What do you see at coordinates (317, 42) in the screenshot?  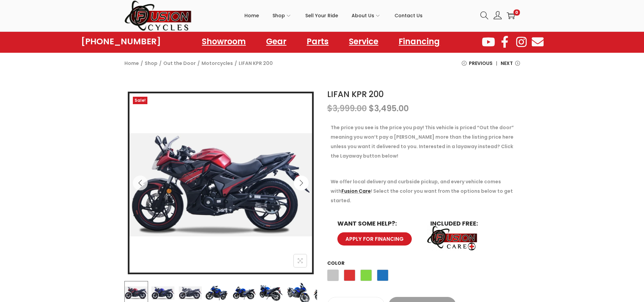 I see `a: Parts` at bounding box center [317, 42].